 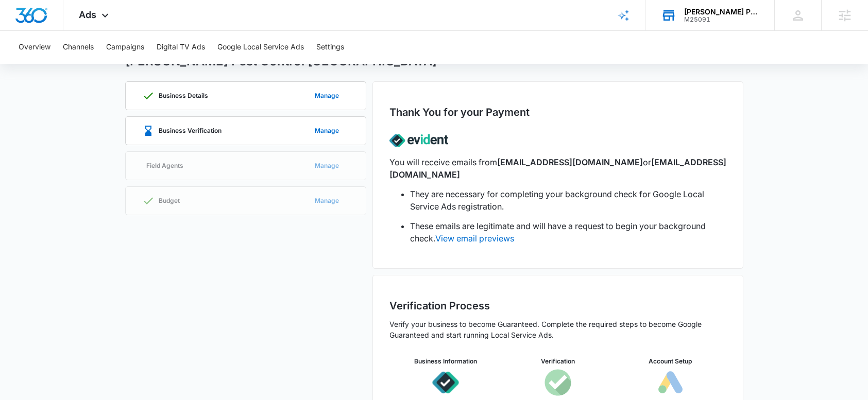 I want to click on h3: Verification, so click(x=557, y=362).